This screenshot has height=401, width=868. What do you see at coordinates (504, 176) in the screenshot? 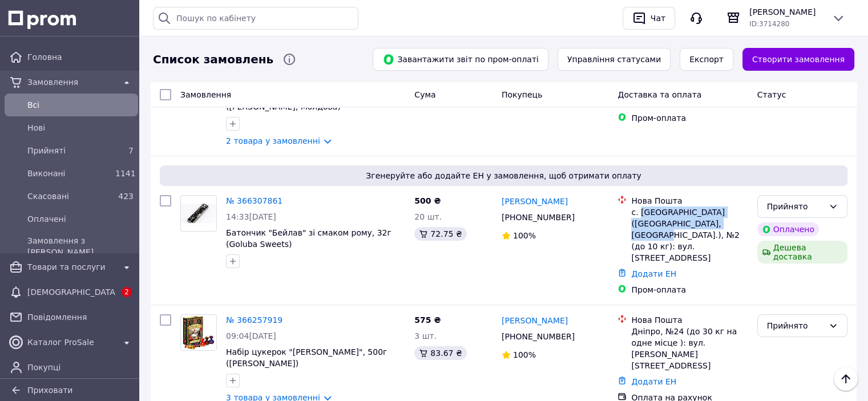
I see `span: Згенеруйте або додайте ЕН у замовлення, щоб отримати оплату` at bounding box center [504, 176].